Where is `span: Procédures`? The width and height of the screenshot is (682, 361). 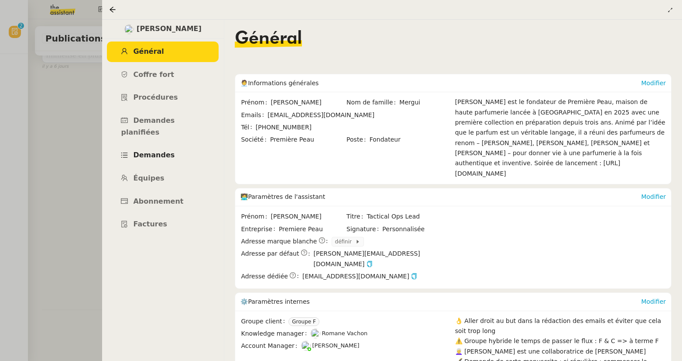
span: Procédures is located at coordinates (155, 97).